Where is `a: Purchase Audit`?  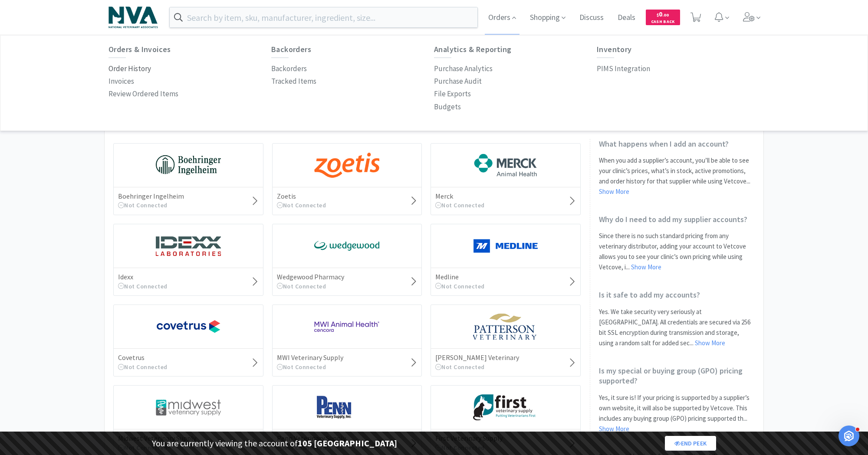
a: Purchase Audit is located at coordinates (458, 81).